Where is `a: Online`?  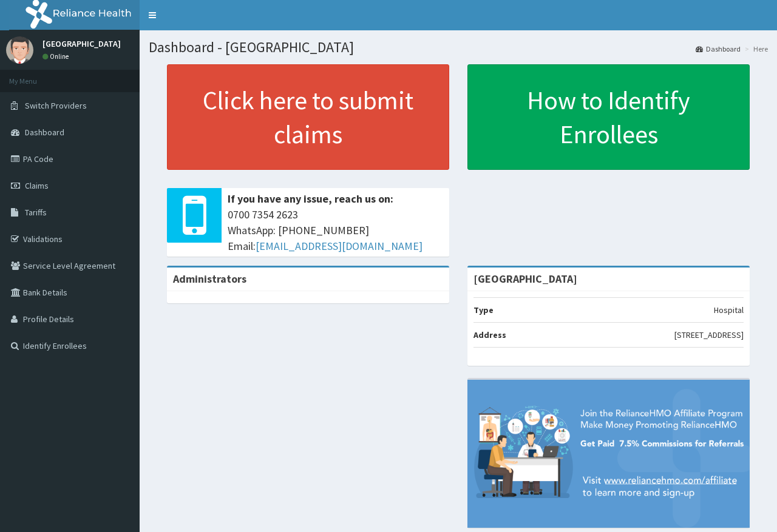 a: Online is located at coordinates (57, 57).